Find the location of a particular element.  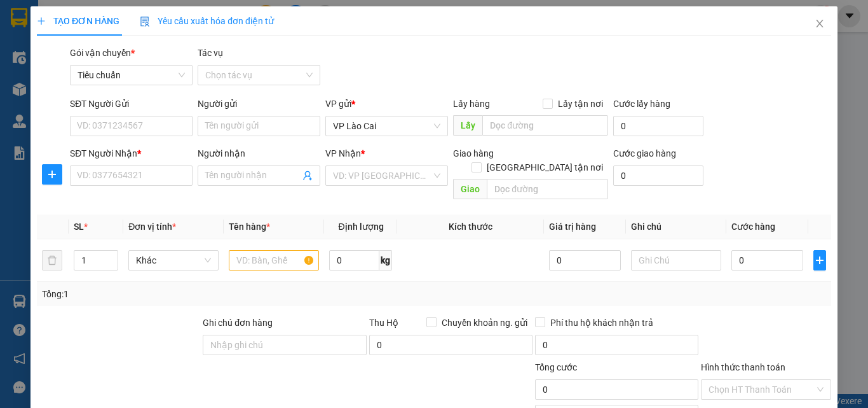

span: Lấy hàng is located at coordinates (472, 104).